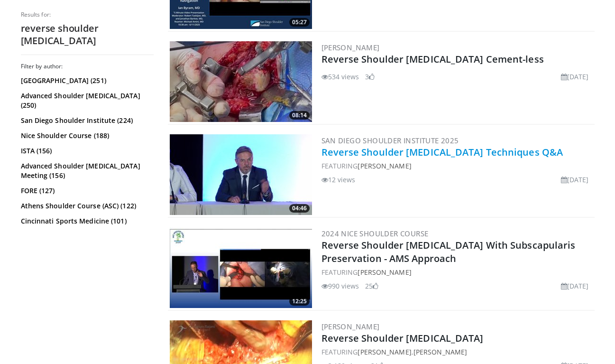 Image resolution: width=615 pixels, height=364 pixels. Describe the element at coordinates (86, 205) in the screenshot. I see `a: Athens Shoulder Course (ASC) (122)` at that location.